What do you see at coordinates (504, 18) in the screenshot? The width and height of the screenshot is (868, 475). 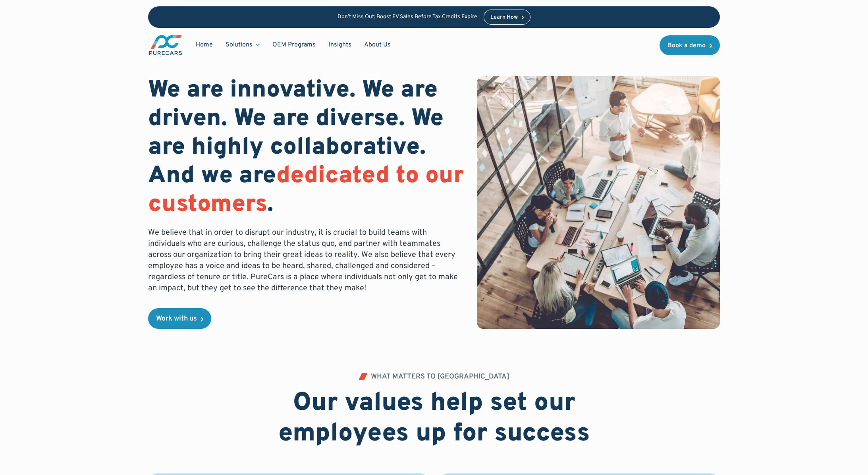 I see `div: Learn How` at bounding box center [504, 18].